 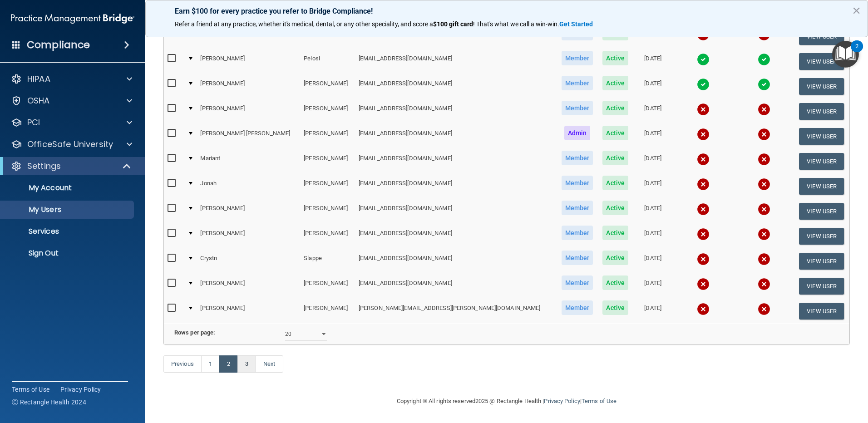 What do you see at coordinates (328, 61) in the screenshot?
I see `td: Pelosi` at bounding box center [328, 61].